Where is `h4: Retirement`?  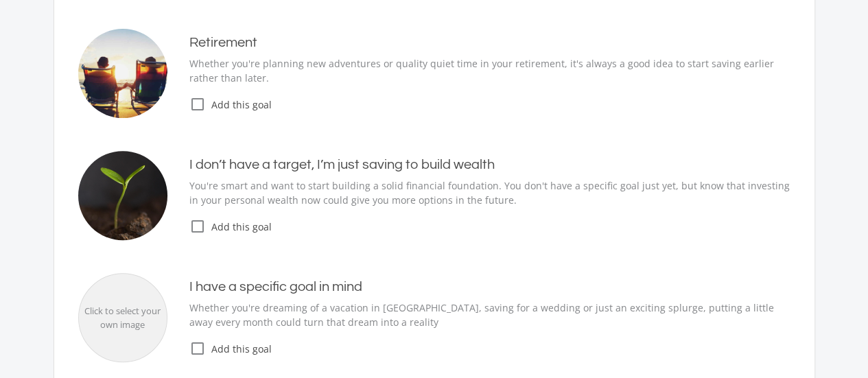 h4: Retirement is located at coordinates (490, 42).